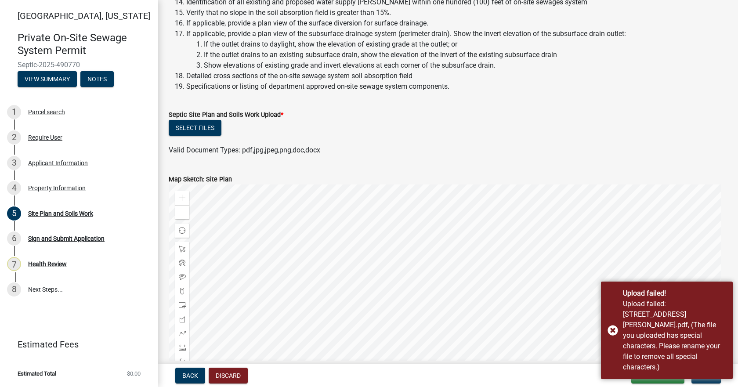  What do you see at coordinates (14, 264) in the screenshot?
I see `div: 7` at bounding box center [14, 264].